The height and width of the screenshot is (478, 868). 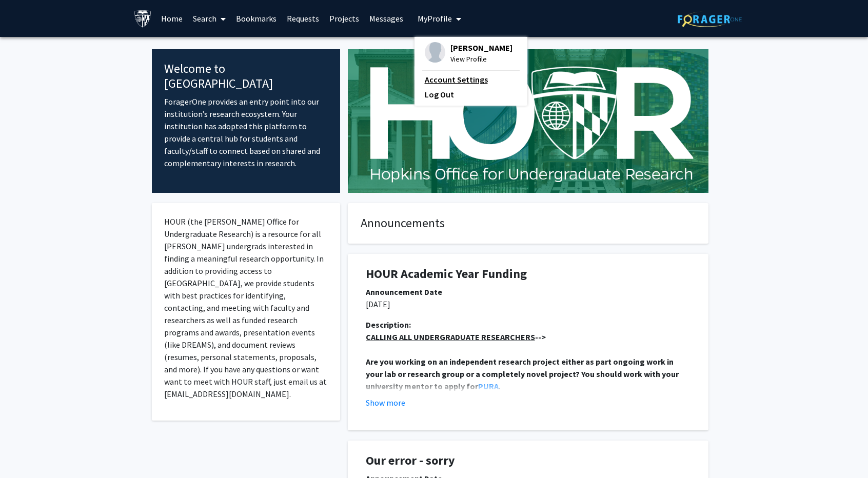 What do you see at coordinates (528, 274) in the screenshot?
I see `h1: HOUR Academic Year Funding` at bounding box center [528, 274].